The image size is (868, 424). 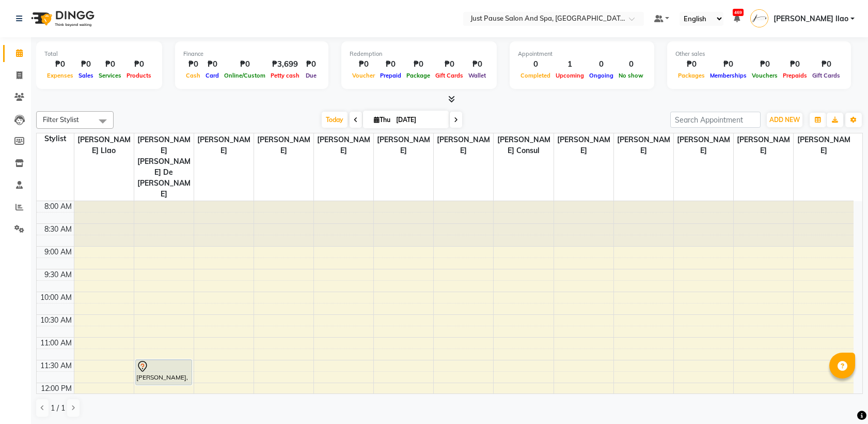 What do you see at coordinates (419, 120) in the screenshot?
I see `input: 2025-09-04` at bounding box center [419, 120].